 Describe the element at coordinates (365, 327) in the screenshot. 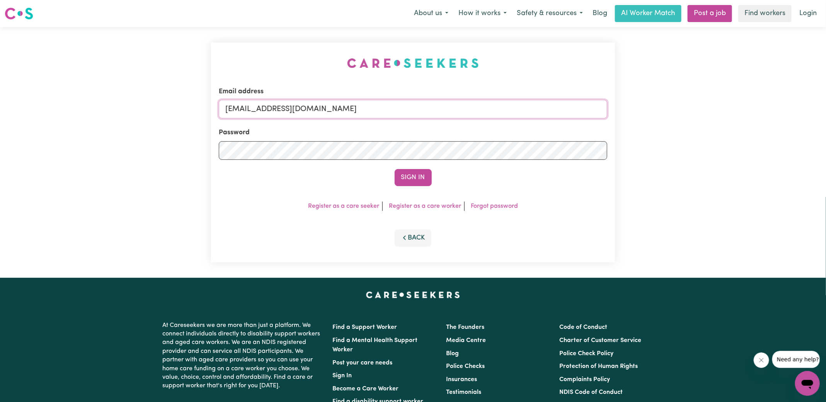

I see `a: Find a Support Worker` at that location.